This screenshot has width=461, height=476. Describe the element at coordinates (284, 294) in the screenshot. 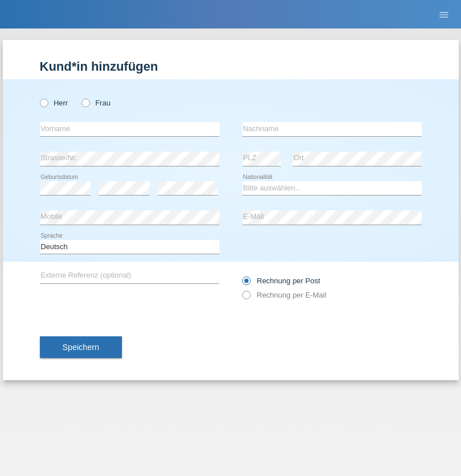

I see `label: Rechnung per E-Mail` at that location.